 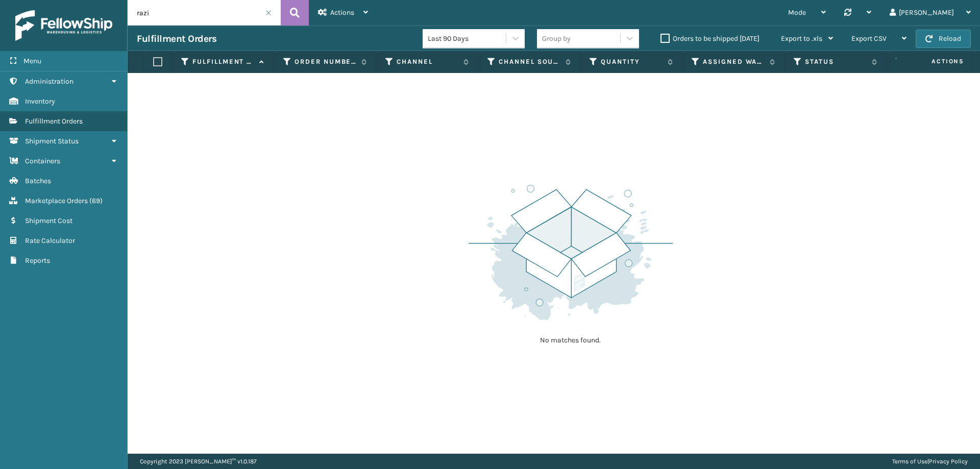 What do you see at coordinates (869, 38) in the screenshot?
I see `span: Export CSV` at bounding box center [869, 38].